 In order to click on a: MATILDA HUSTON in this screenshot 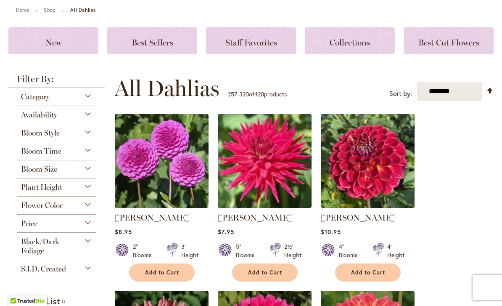, I will do `click(265, 205)`.